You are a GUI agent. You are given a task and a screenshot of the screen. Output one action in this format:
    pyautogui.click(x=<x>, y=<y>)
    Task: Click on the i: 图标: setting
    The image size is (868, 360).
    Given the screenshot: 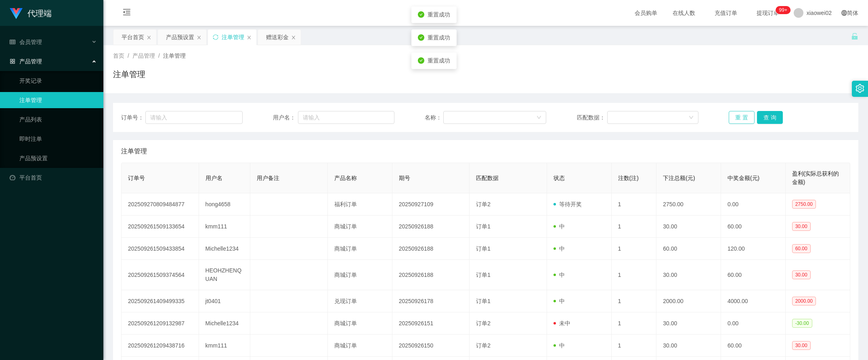 What is the action you would take?
    pyautogui.click(x=860, y=88)
    